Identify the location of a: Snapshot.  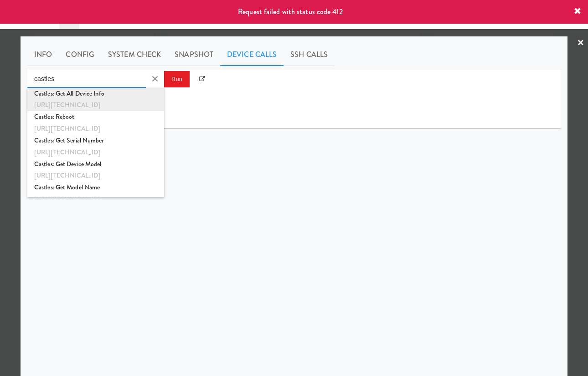
(194, 55).